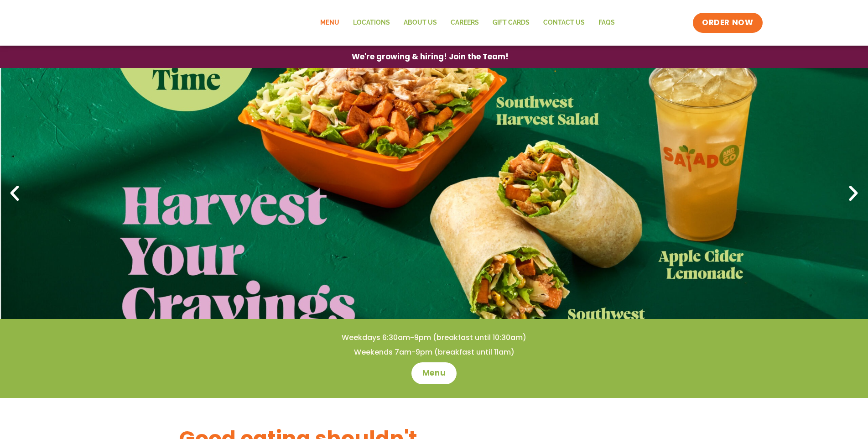 Image resolution: width=868 pixels, height=439 pixels. I want to click on a: FAQs, so click(607, 23).